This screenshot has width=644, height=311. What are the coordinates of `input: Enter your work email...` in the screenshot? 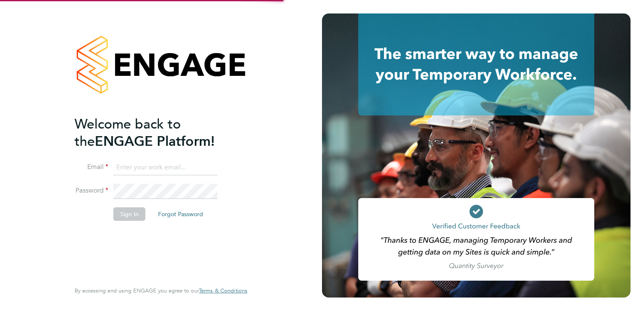 It's located at (165, 168).